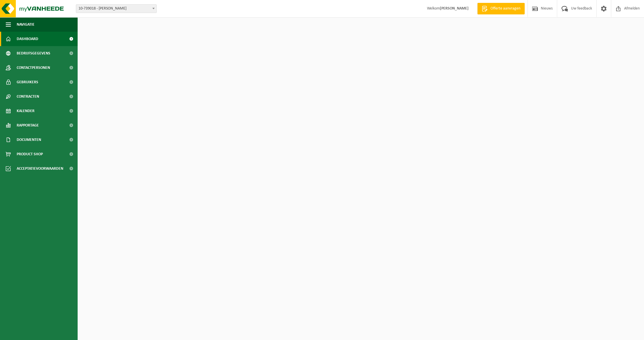  What do you see at coordinates (40, 169) in the screenshot?
I see `span: Acceptatievoorwaarden` at bounding box center [40, 169].